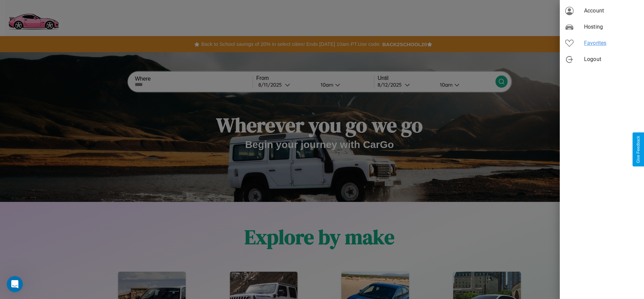  What do you see at coordinates (611, 59) in the screenshot?
I see `span: Logout` at bounding box center [611, 59].